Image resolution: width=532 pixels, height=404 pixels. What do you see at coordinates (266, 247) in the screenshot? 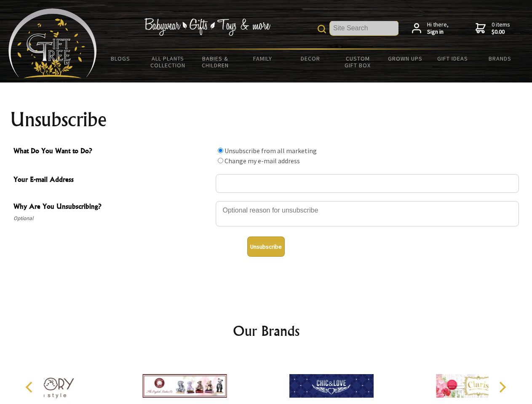
I see `button: Unsubscribe` at bounding box center [266, 247].